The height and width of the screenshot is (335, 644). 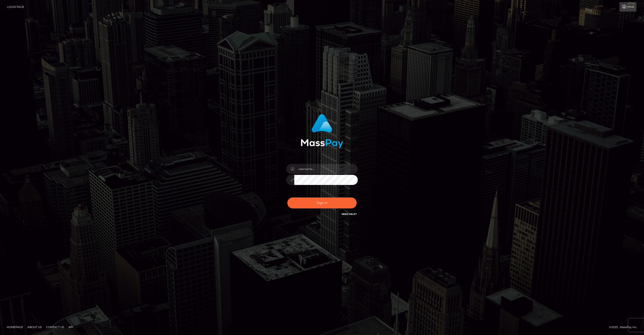 What do you see at coordinates (624, 327) in the screenshot?
I see `div: © 2025 , MassPay Inc.` at bounding box center [624, 327].